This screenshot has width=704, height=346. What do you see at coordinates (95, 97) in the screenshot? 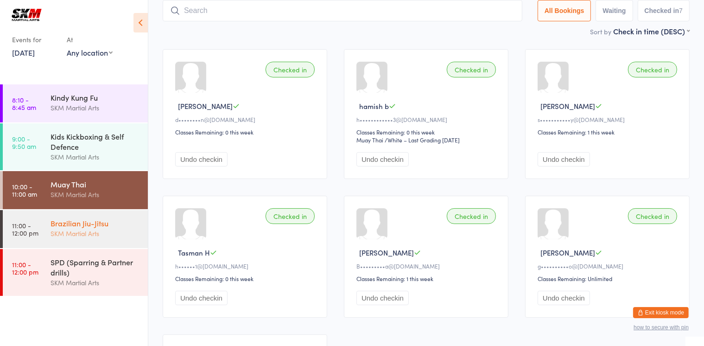
I see `div: Kindy Kung Fu` at bounding box center [95, 97].